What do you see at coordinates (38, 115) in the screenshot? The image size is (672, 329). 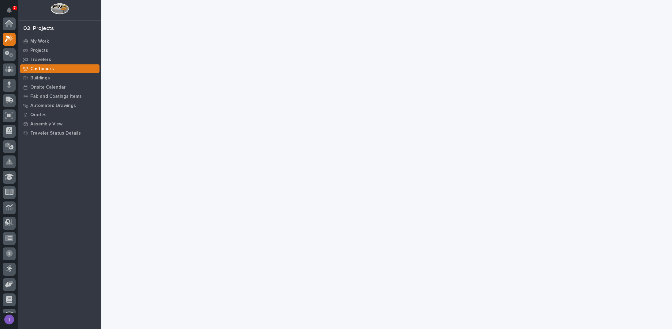 I see `p: Quotes` at bounding box center [38, 115].